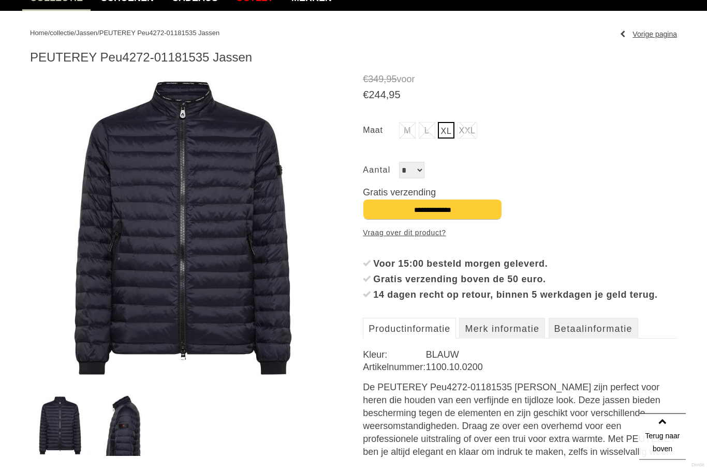 This screenshot has width=707, height=474. I want to click on a: XL, so click(446, 131).